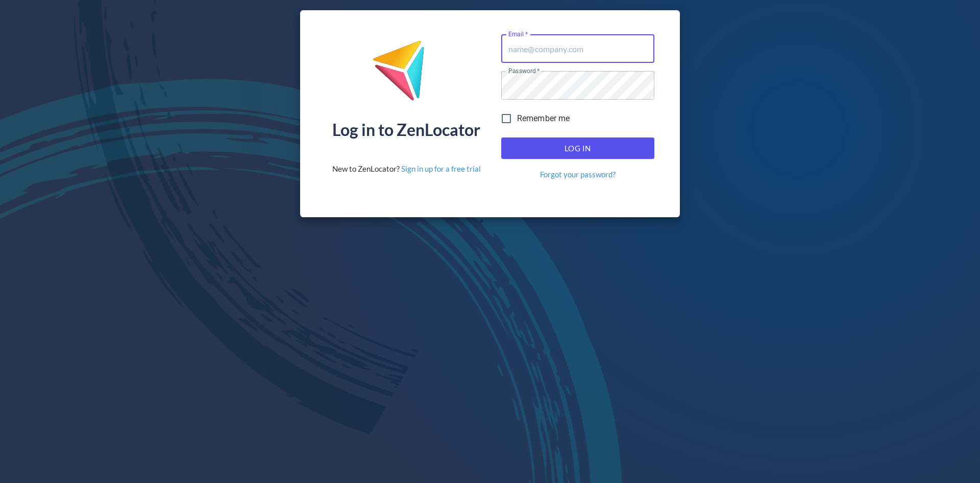  What do you see at coordinates (578, 174) in the screenshot?
I see `a: Forgot your password?` at bounding box center [578, 174].